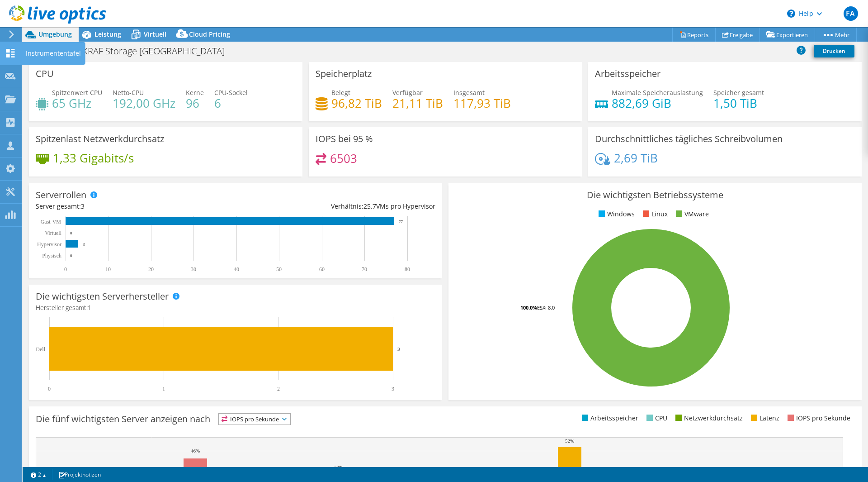 This screenshot has width=868, height=482. I want to click on a: 2, so click(38, 474).